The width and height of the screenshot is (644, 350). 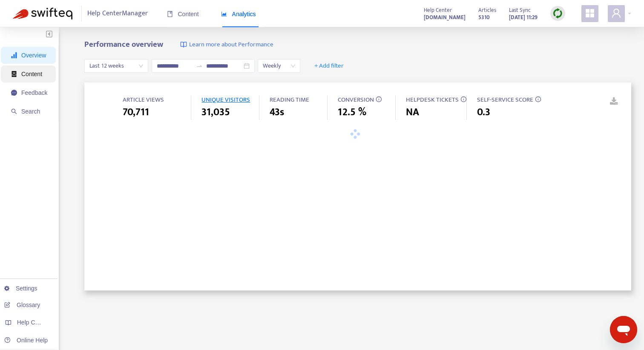 I want to click on span: appstore, so click(x=590, y=13).